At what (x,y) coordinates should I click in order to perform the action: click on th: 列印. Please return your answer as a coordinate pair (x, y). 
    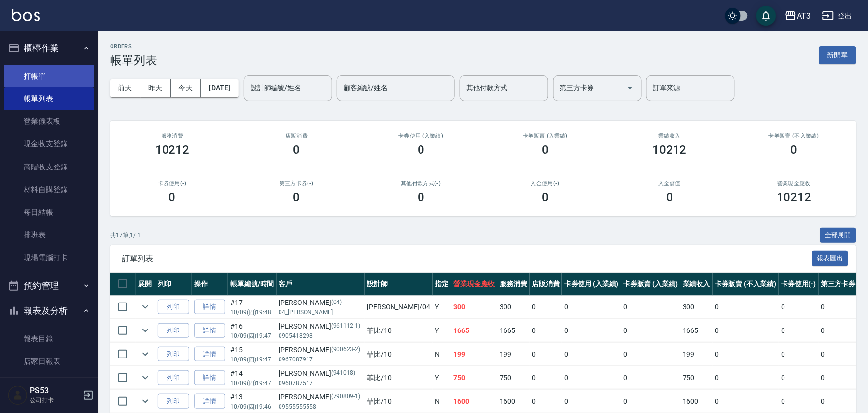
    Looking at the image, I should click on (173, 284).